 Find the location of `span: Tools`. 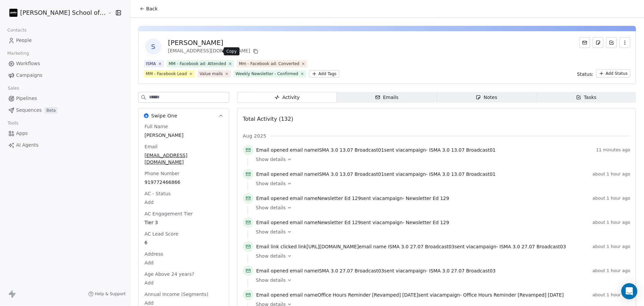

span: Tools is located at coordinates (13, 123).